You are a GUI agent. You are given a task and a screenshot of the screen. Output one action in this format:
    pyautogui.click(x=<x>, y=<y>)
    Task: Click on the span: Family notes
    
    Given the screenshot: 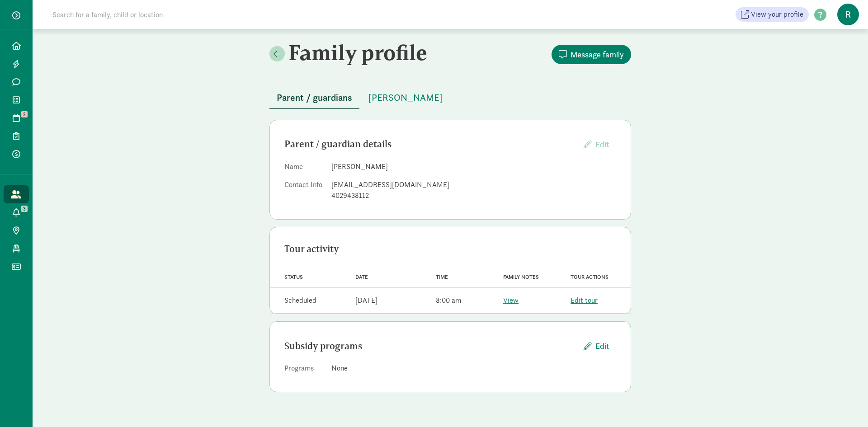 What is the action you would take?
    pyautogui.click(x=521, y=277)
    